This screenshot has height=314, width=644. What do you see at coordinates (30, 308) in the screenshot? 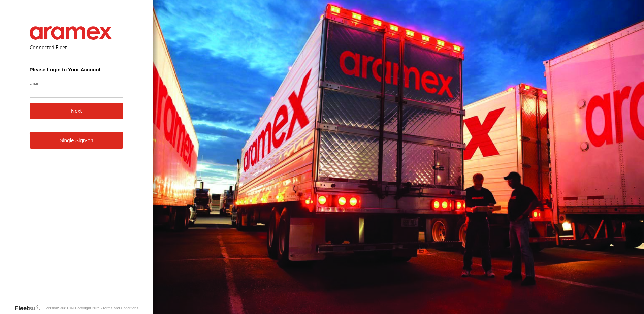
I see `a: Visit our Website` at bounding box center [30, 308].